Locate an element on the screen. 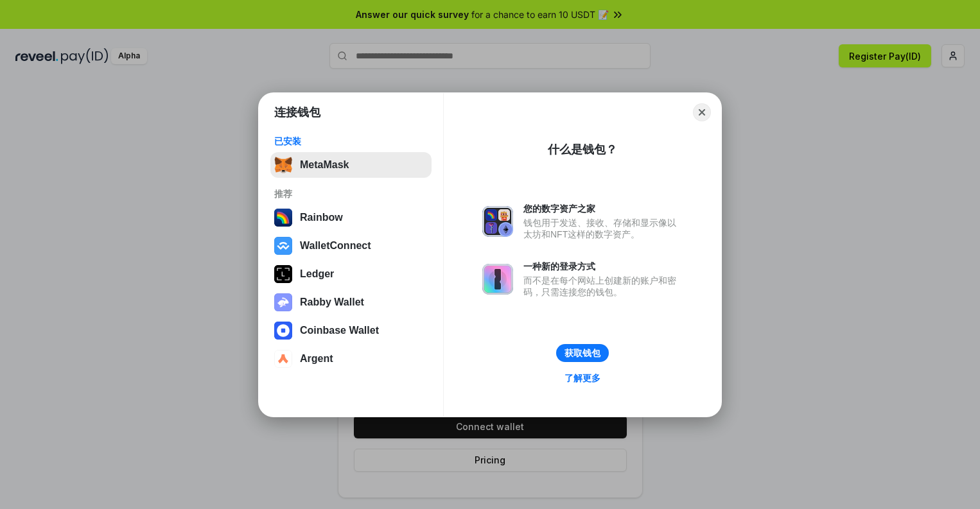 The image size is (980, 509). button: Ledger is located at coordinates (351, 274).